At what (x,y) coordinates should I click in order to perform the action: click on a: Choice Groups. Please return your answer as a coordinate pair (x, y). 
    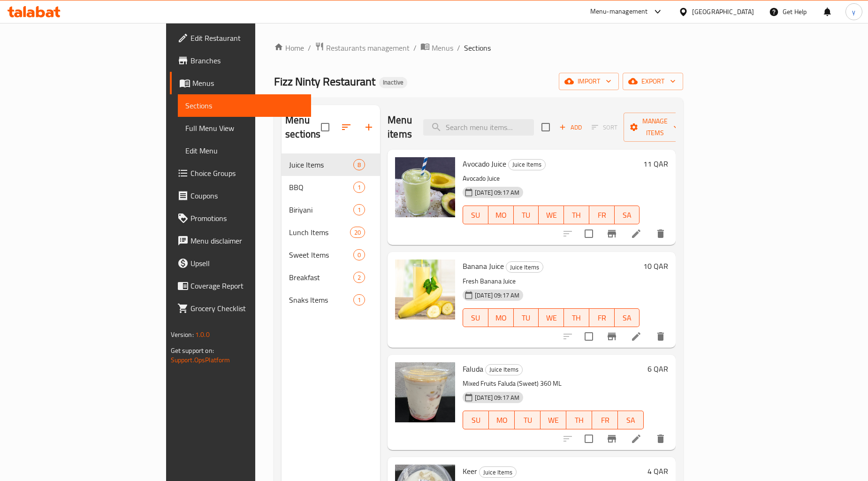
    Looking at the image, I should click on (240, 173).